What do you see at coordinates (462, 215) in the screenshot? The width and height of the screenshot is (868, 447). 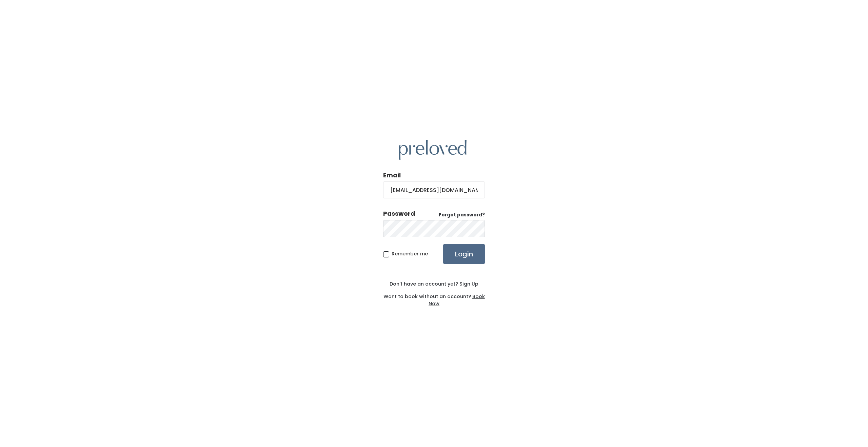 I see `a: Forgot password?` at bounding box center [462, 215].